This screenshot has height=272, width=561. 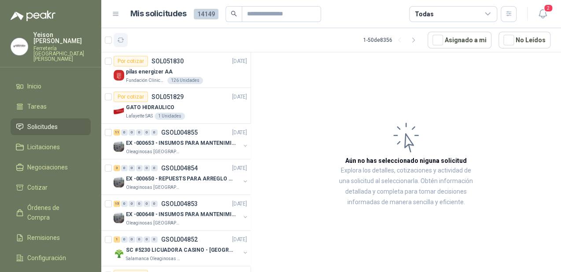 I want to click on a: Cotizar, so click(x=51, y=188).